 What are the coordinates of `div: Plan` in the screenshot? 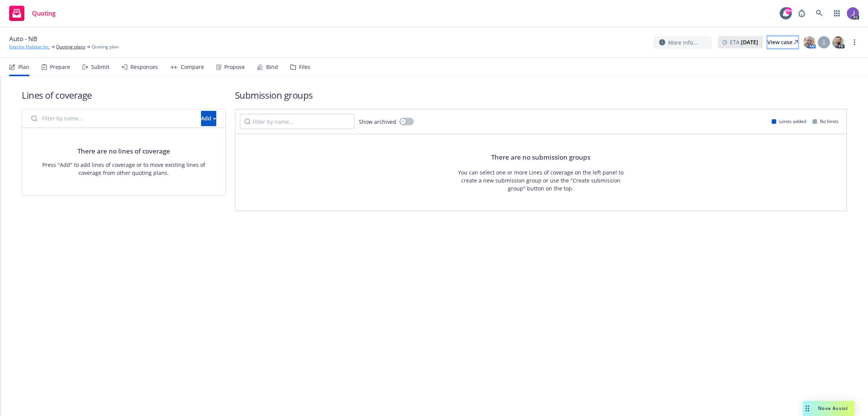 It's located at (23, 67).